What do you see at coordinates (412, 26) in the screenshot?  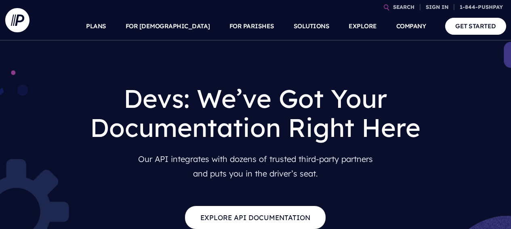 I see `a: COMPANY` at bounding box center [412, 26].